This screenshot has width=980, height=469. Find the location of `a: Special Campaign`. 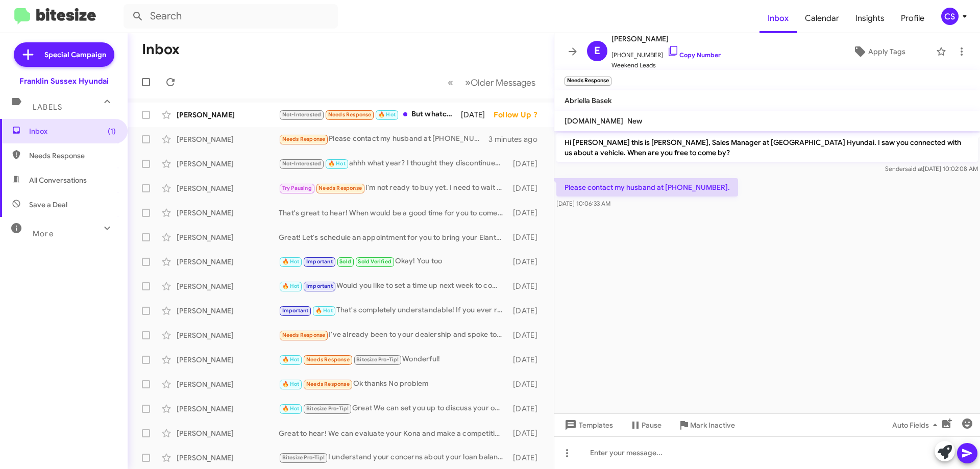

a: Special Campaign is located at coordinates (64, 54).